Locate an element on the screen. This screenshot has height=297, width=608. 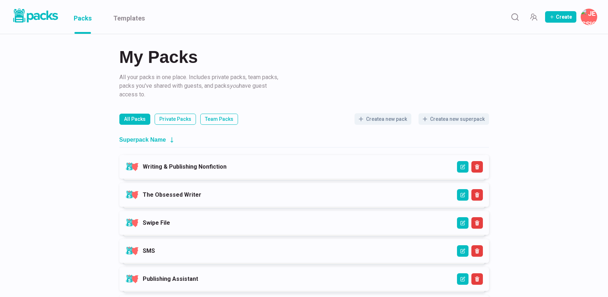
p: Private Packs is located at coordinates (175, 119).